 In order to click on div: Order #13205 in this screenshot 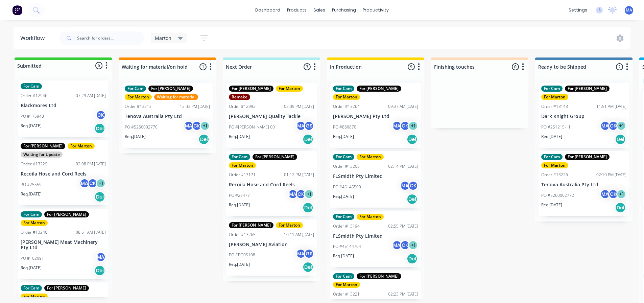, I will do `click(346, 167)`.